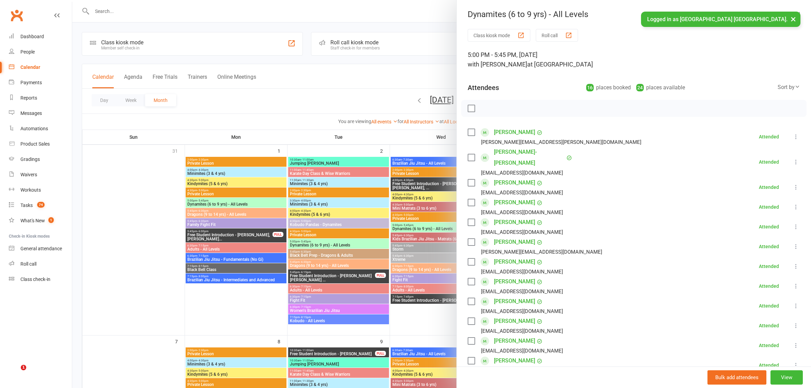 This screenshot has width=811, height=388. What do you see at coordinates (40, 220) in the screenshot?
I see `a: What's New1` at bounding box center [40, 220].